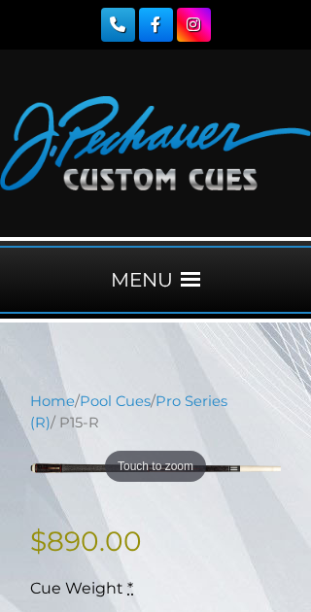 The width and height of the screenshot is (311, 612). Describe the element at coordinates (52, 401) in the screenshot. I see `a: Home` at that location.